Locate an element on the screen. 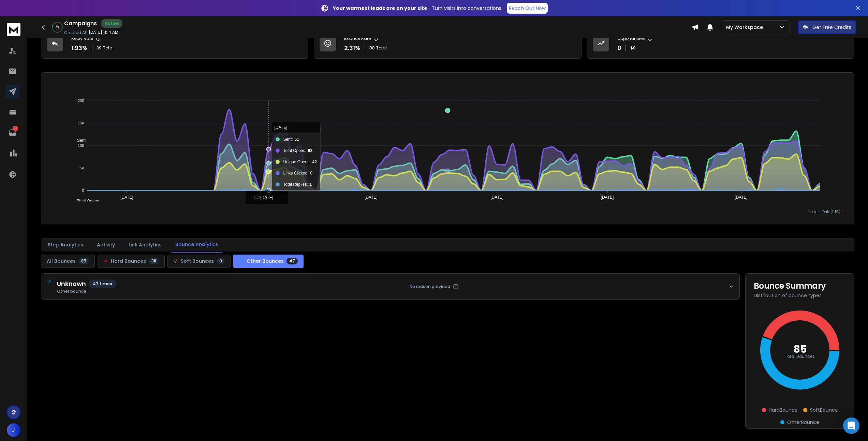 The image size is (868, 441). span: Total Opens is located at coordinates (85, 201).